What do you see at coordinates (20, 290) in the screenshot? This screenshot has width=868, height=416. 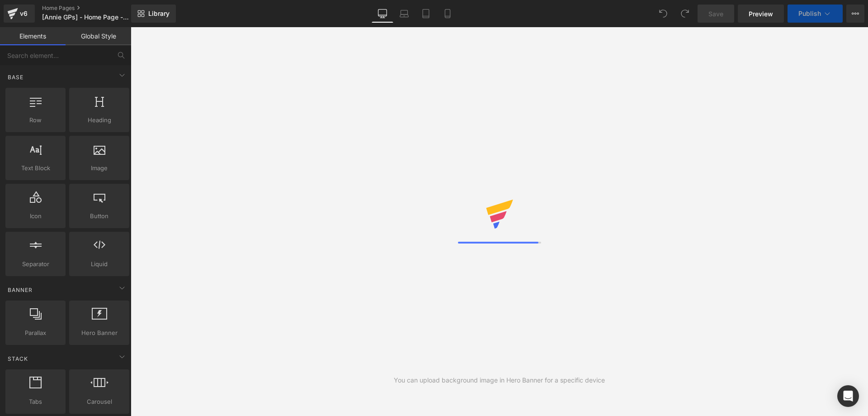 I see `span: Banner` at bounding box center [20, 290].